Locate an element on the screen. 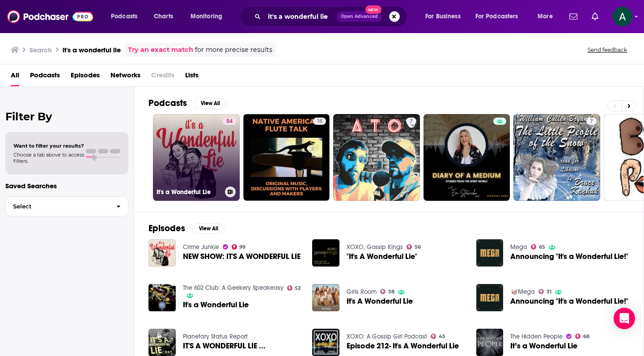 Image resolution: width=644 pixels, height=356 pixels. a: Podcasts is located at coordinates (45, 77).